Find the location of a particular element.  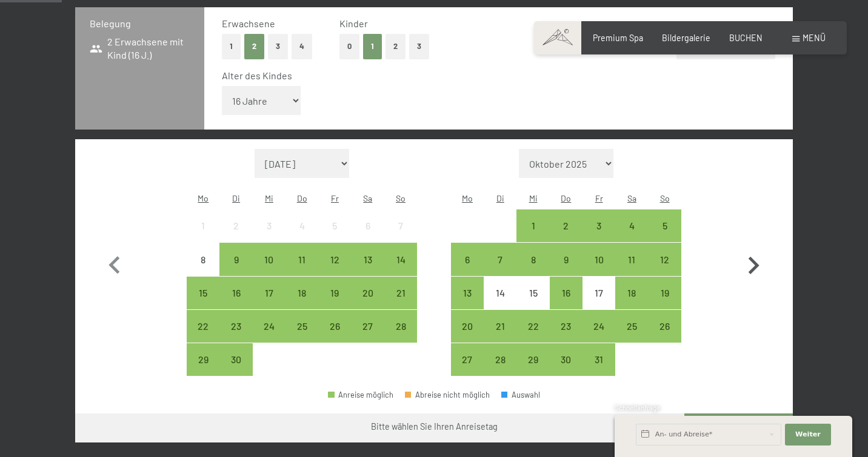

div: 15 is located at coordinates (533, 303).